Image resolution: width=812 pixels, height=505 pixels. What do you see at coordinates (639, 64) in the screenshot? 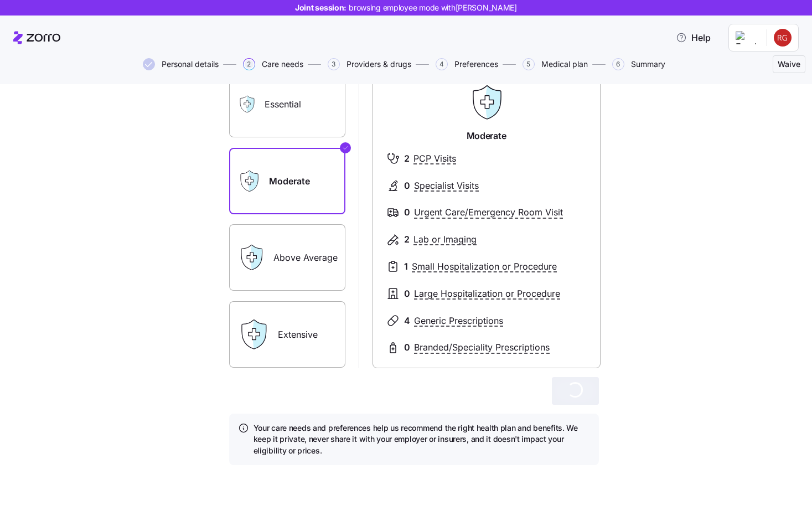
I see `button: 6Summary` at bounding box center [639, 64].